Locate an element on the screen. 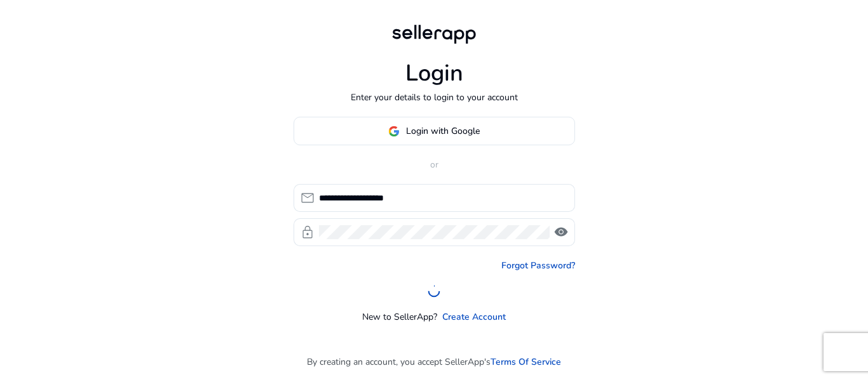 This screenshot has height=380, width=868. span: Login with Google is located at coordinates (443, 131).